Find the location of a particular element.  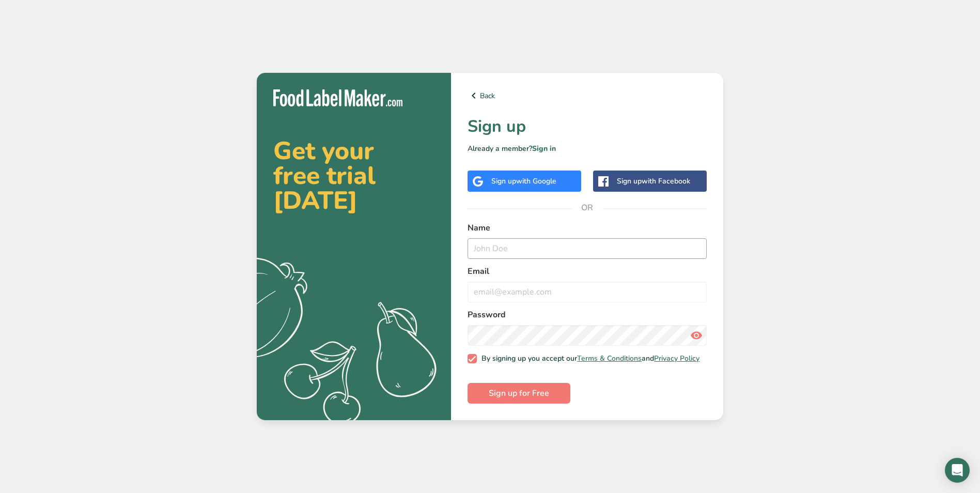

label: Password is located at coordinates (586, 314).